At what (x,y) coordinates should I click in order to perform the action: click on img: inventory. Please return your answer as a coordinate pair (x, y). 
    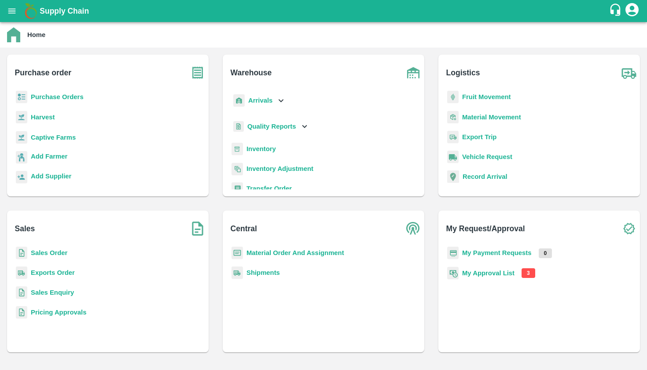
    Looking at the image, I should click on (237, 169).